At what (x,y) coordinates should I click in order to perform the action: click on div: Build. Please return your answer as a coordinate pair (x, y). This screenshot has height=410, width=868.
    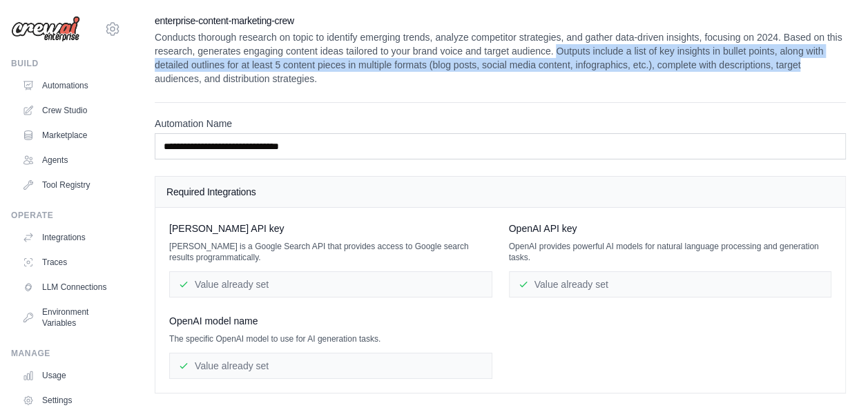
    Looking at the image, I should click on (66, 64).